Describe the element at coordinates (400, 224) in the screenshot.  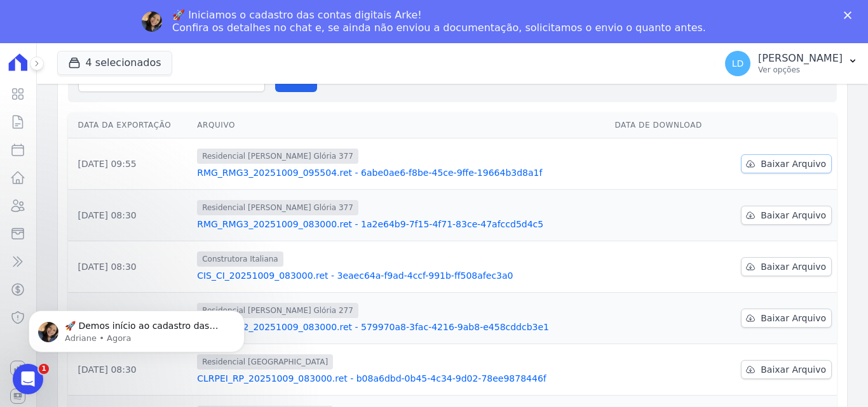
I see `a: RMG_RMG3_20251009_083000.ret - 1a2e64b9-7f15-4f71-83ce-47afccd5d4c5` at that location.